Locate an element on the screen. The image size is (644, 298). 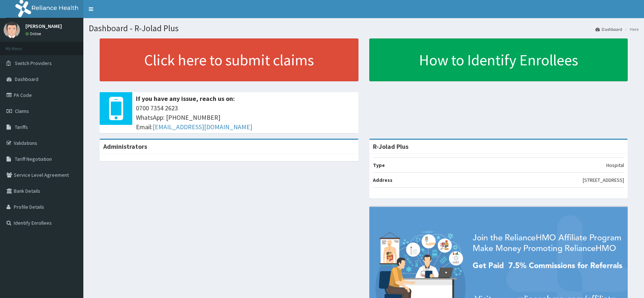
b: If you have any issue, reach us on: is located at coordinates (185, 98).